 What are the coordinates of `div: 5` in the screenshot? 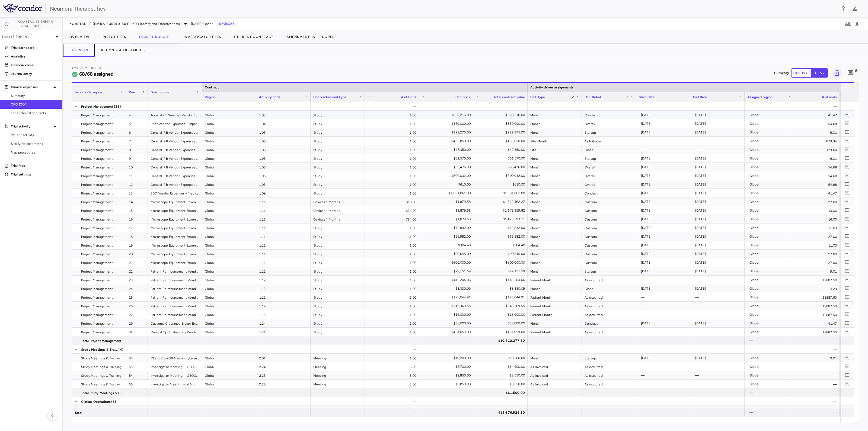 It's located at (137, 123).